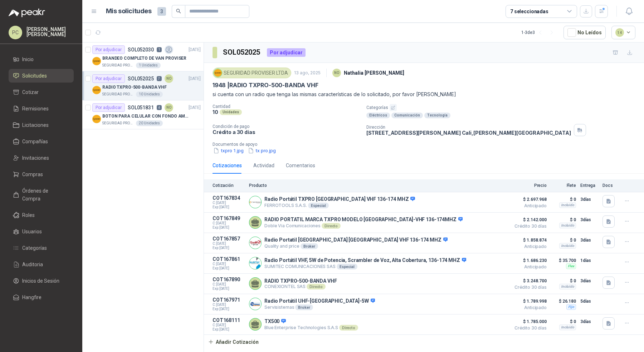 The width and height of the screenshot is (644, 352). Describe the element at coordinates (229, 198) in the screenshot. I see `p: COT167834` at that location.